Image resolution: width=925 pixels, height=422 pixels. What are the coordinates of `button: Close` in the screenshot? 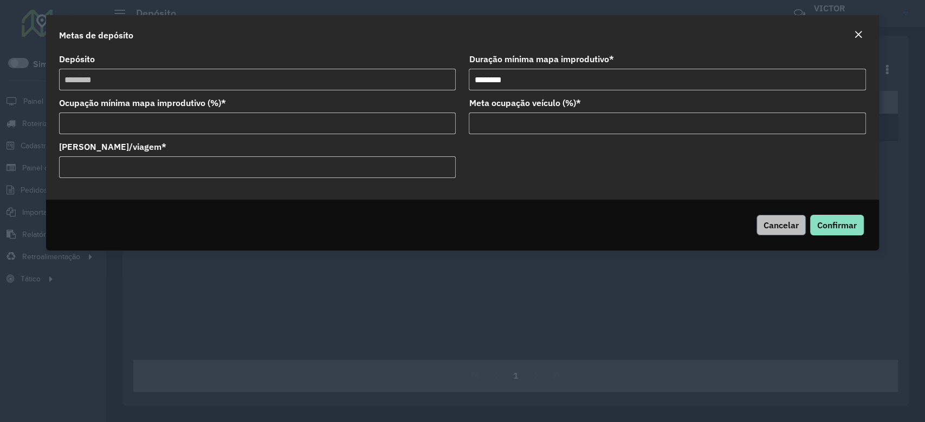 It's located at (858, 35).